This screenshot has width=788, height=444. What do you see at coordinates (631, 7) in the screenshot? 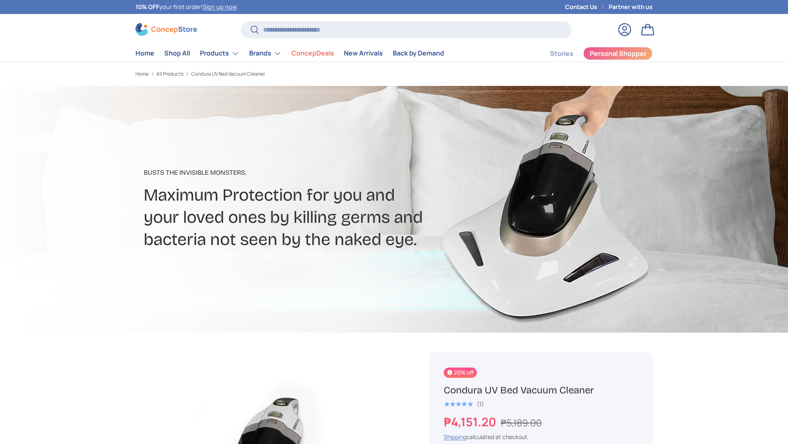
I see `a: Partner with us` at bounding box center [631, 7].